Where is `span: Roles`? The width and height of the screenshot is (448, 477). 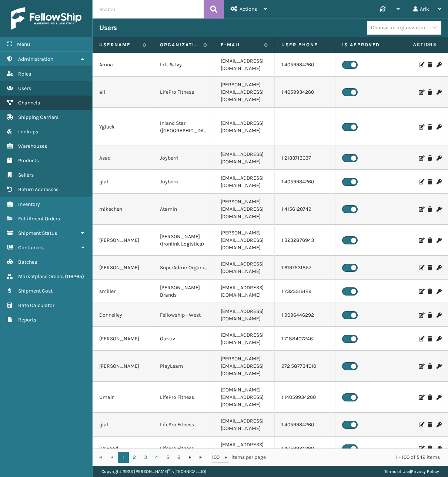
span: Roles is located at coordinates (24, 73).